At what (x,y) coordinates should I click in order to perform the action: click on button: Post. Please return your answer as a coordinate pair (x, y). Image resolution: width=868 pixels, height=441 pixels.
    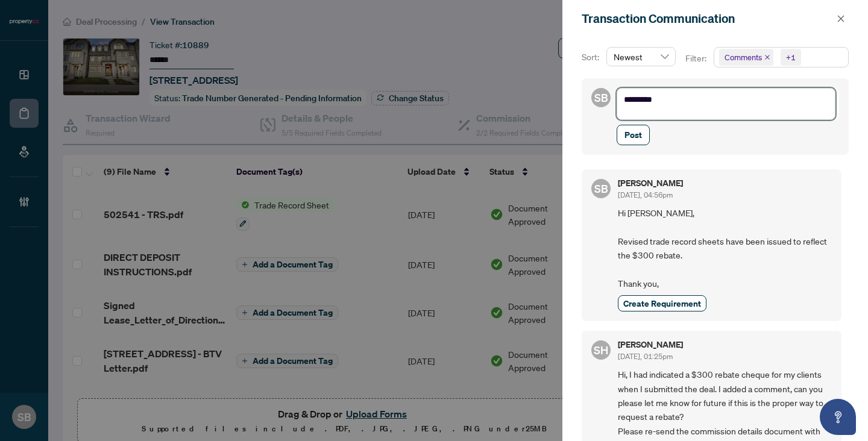
    Looking at the image, I should click on (632, 135).